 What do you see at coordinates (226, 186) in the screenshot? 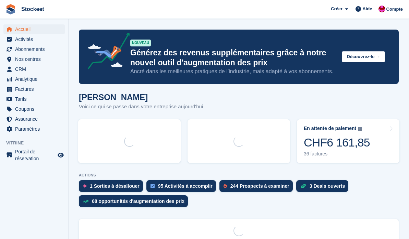
I see `img: prospect-51fa495bee0391a8d652442698ab0144808aea92771e9ea1ae160a38d050c398.svg` at bounding box center [226, 186].